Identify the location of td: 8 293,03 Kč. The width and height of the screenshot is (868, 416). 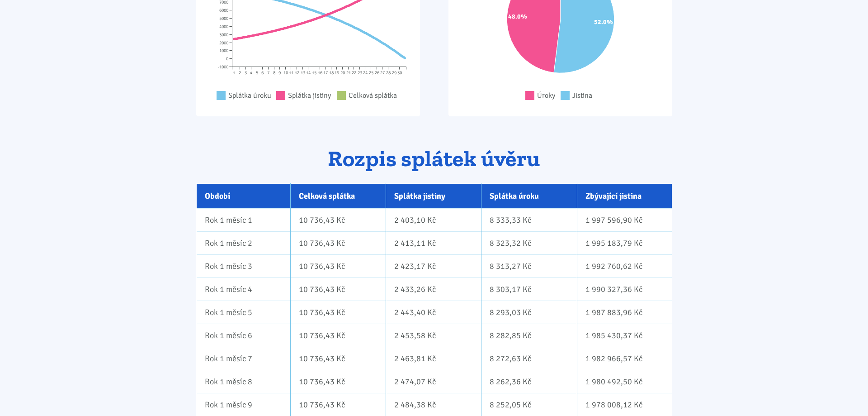
(529, 312).